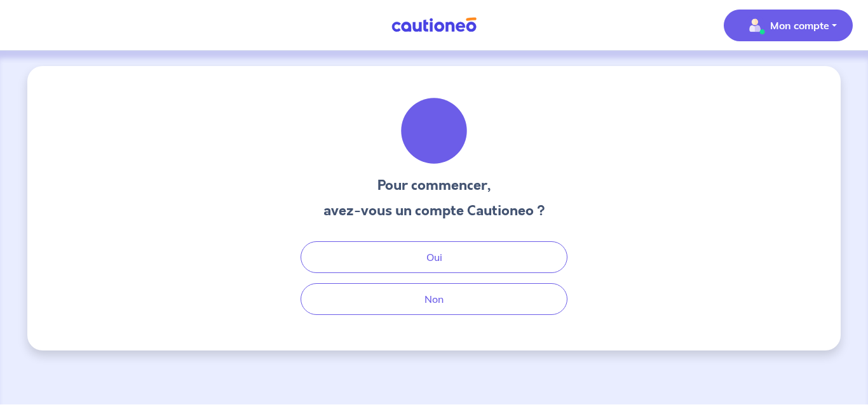 The image size is (868, 407). What do you see at coordinates (434, 211) in the screenshot?
I see `h3: avez-vous un compte Cautioneo ?` at bounding box center [434, 211].